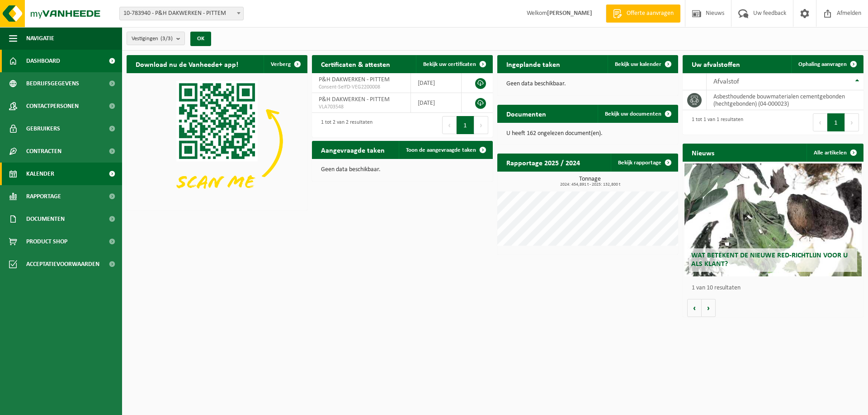 The height and width of the screenshot is (415, 868). What do you see at coordinates (44, 151) in the screenshot?
I see `span: Contracten` at bounding box center [44, 151].